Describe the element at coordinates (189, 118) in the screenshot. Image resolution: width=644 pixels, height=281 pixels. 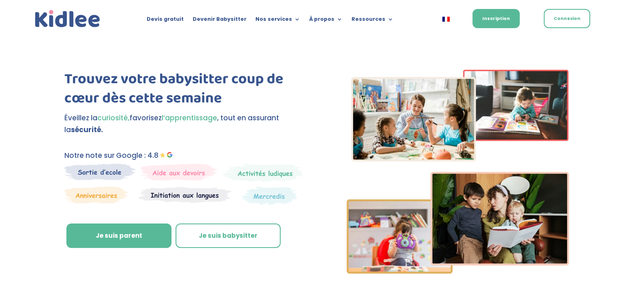
I see `span: l’apprentissage` at that location.